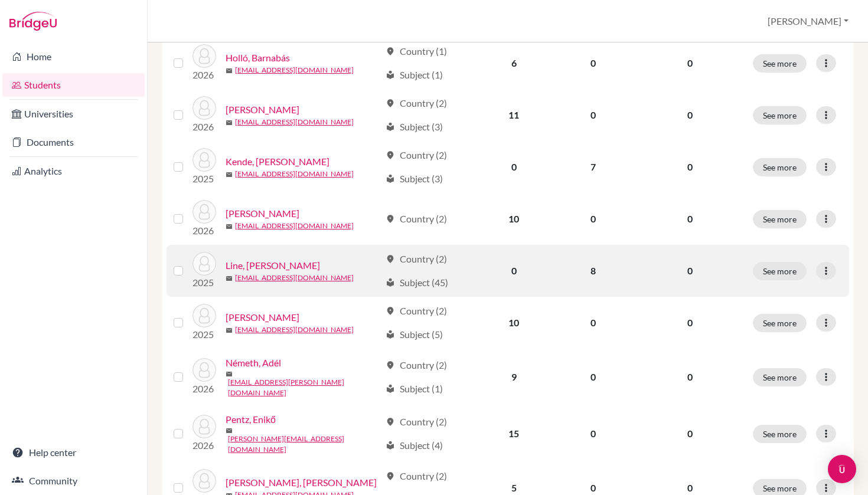  I want to click on a: Pentz, Enikő, so click(250, 419).